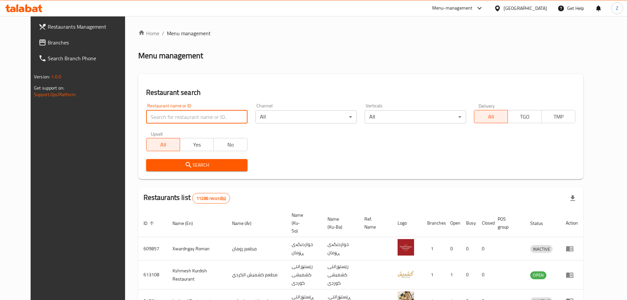 The image size is (627, 300). Describe the element at coordinates (197, 117) in the screenshot. I see `input: Search for restaurant name or ID..` at that location.